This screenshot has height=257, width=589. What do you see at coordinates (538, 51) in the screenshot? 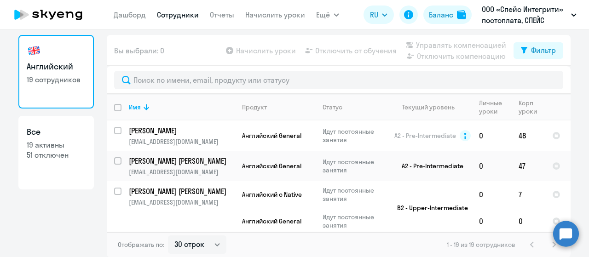
I see `button: Фильтр` at bounding box center [538, 51].